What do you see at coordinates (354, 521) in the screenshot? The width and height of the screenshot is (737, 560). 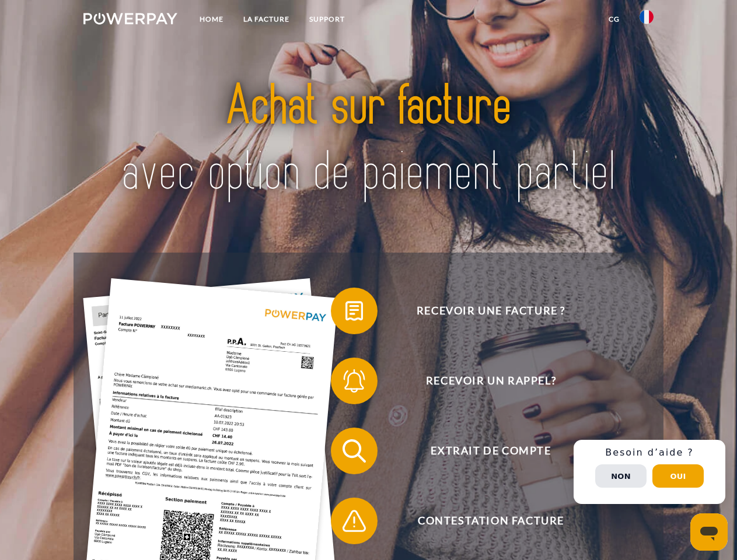 I see `img: qb_warning.svg` at bounding box center [354, 521].